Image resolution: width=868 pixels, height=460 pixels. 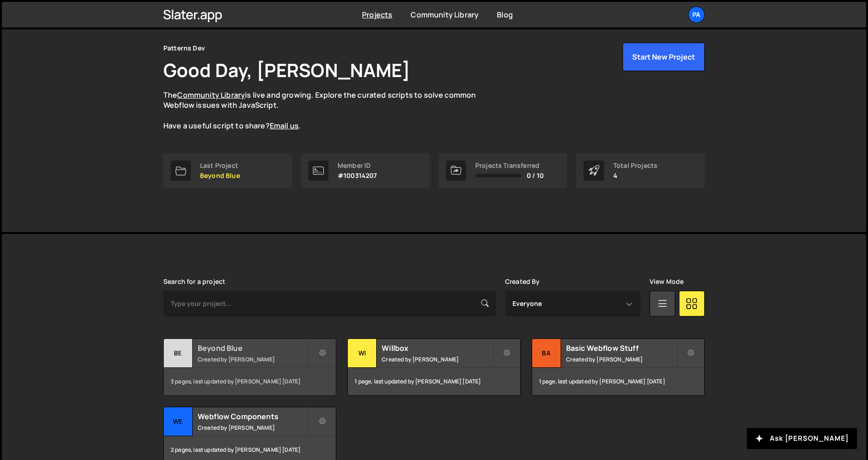 What do you see at coordinates (696, 15) in the screenshot?
I see `div: Pa` at bounding box center [696, 15].